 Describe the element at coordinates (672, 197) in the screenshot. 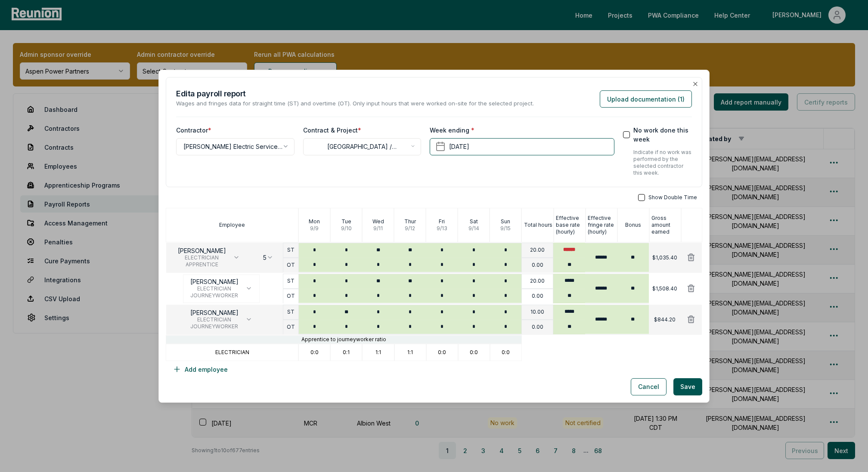

I see `span: Show Double Time` at that location.